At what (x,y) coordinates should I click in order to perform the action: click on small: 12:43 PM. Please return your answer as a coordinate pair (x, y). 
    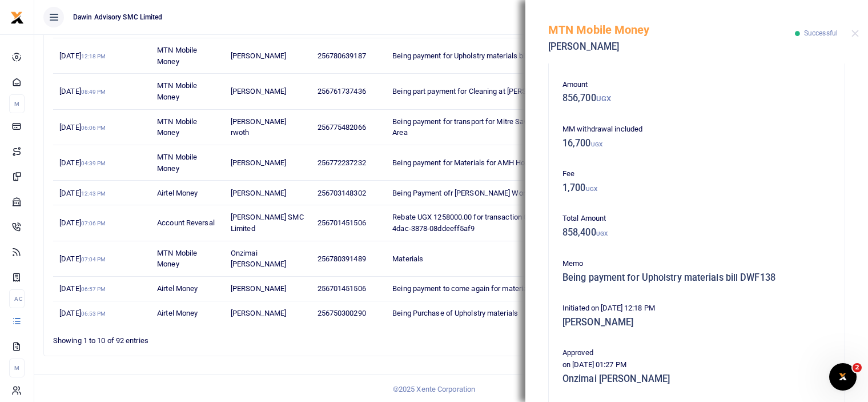
    Looking at the image, I should click on (94, 193).